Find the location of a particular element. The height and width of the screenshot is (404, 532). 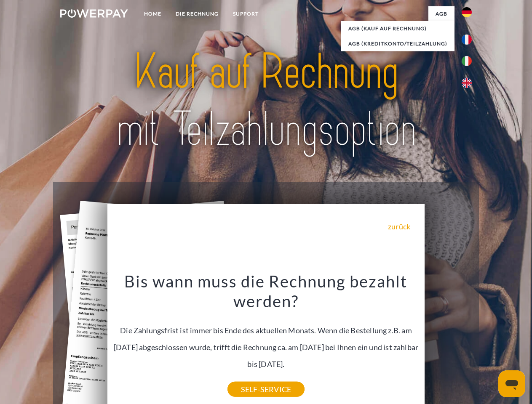

a: SELF-SERVICE is located at coordinates (266, 390).